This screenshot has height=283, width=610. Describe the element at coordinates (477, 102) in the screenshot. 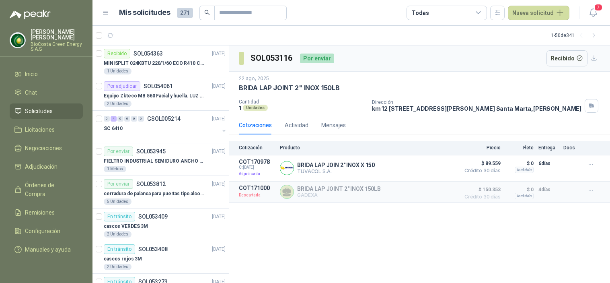

I see `p: Dirección` at that location.